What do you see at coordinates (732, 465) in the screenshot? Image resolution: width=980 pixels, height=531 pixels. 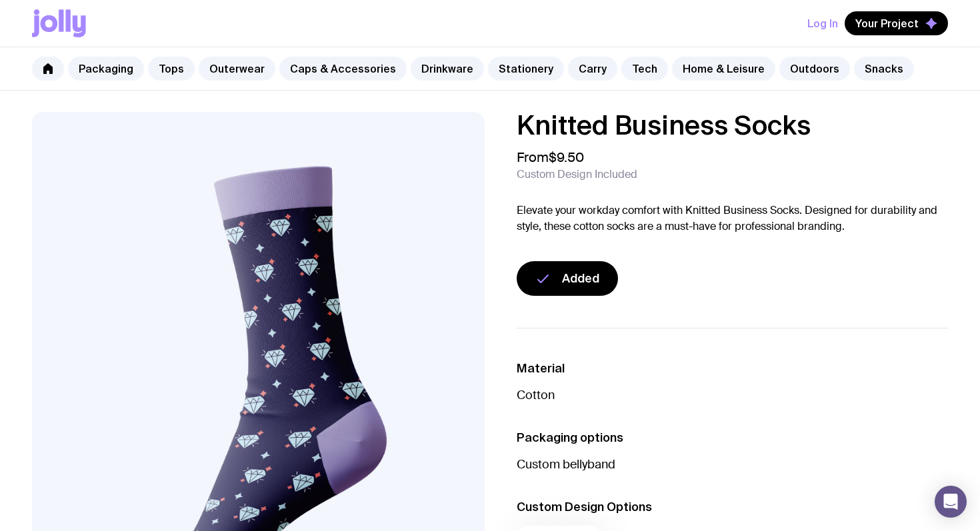 I see `p: Custom bellyband` at bounding box center [732, 465].